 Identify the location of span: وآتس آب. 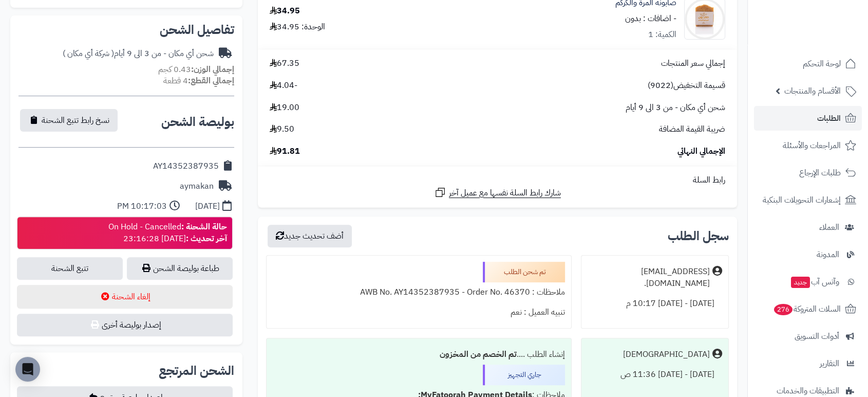
(815, 282).